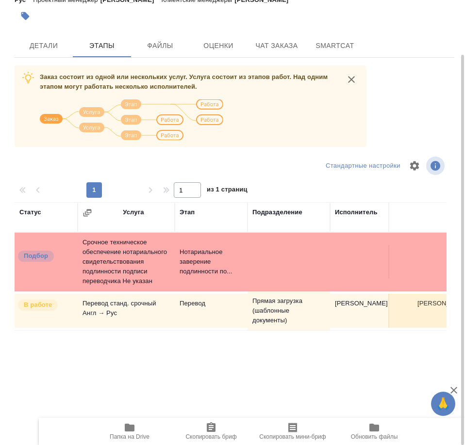  What do you see at coordinates (102, 46) in the screenshot?
I see `span: Этапы` at bounding box center [102, 46].